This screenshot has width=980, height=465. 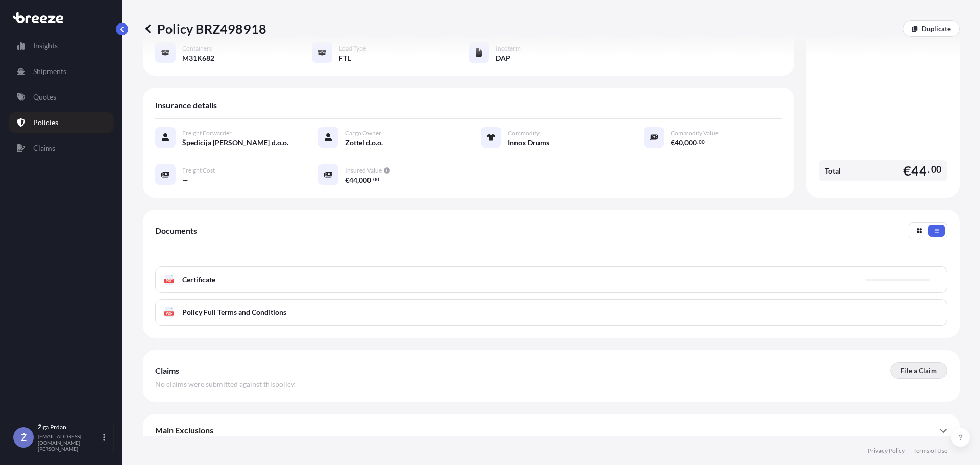 I want to click on span: Documents, so click(x=176, y=231).